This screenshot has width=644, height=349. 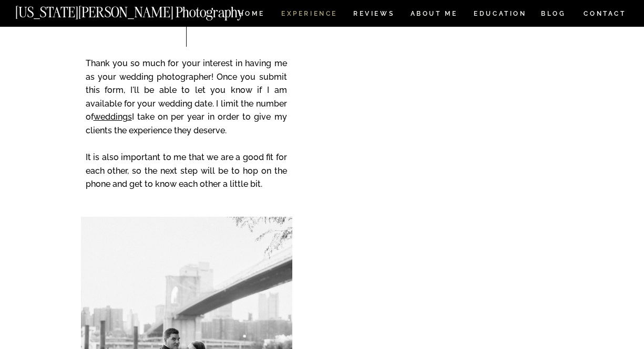 I want to click on nav: REVIEWS, so click(x=373, y=14).